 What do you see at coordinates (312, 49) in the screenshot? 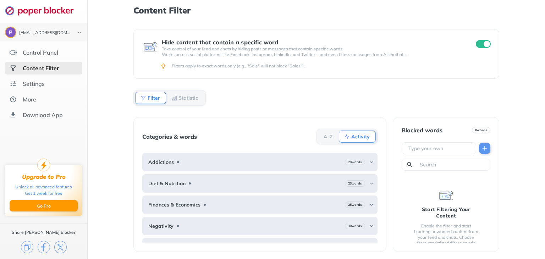
I see `p: Take control of your feed and chats by hiding posts or messages that contain specific words.` at bounding box center [312, 49].